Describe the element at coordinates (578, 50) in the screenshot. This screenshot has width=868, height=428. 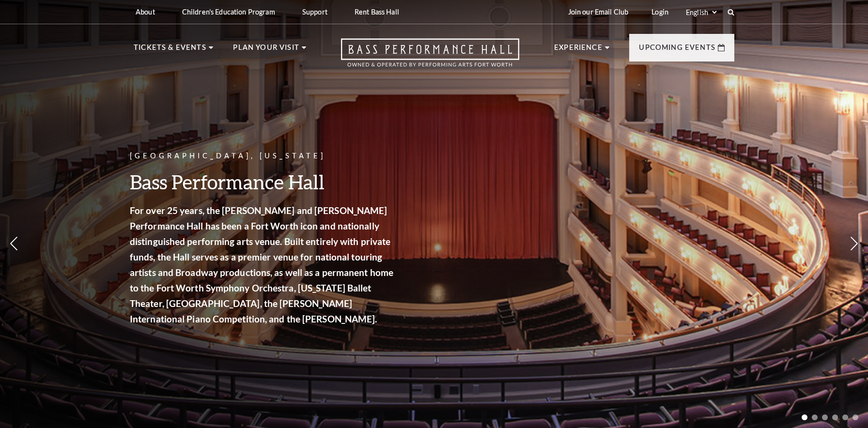
I see `p: Experience` at that location.